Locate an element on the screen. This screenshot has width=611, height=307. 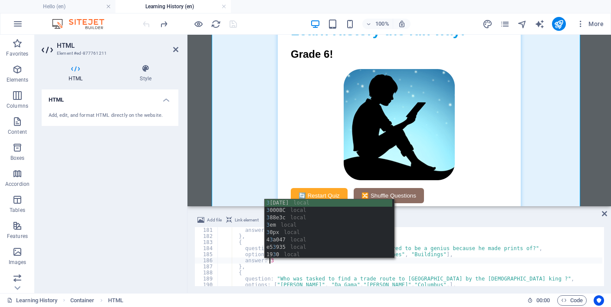
div: 188 is located at coordinates (206, 272).